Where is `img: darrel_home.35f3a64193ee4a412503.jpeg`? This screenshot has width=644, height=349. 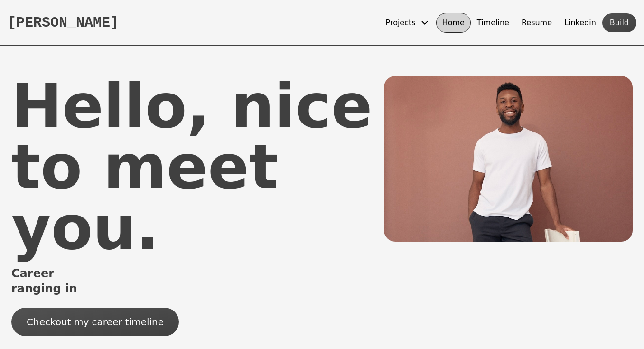 img: darrel_home.35f3a64193ee4a412503.jpeg is located at coordinates (508, 158).